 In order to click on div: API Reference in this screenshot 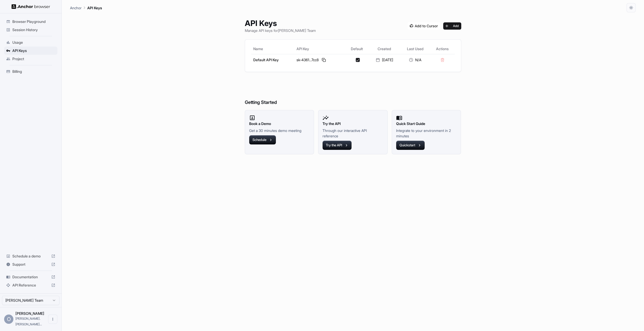, I will do `click(31, 285)`.